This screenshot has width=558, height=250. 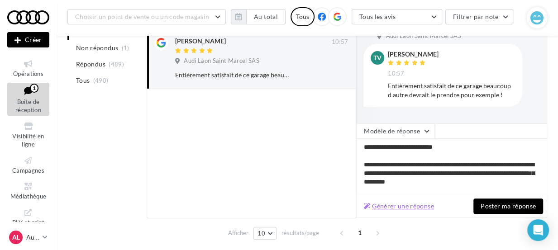 What do you see at coordinates (396, 131) in the screenshot?
I see `button: Modèle de réponse` at bounding box center [396, 131].